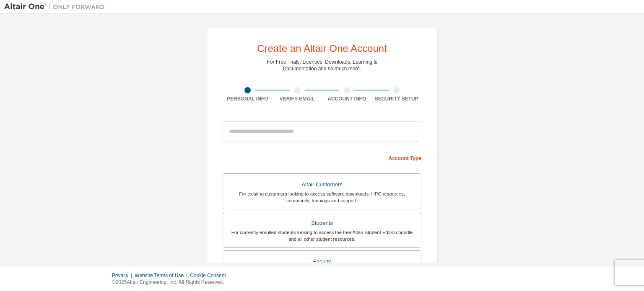  I want to click on div: For existing customers looking to access software downloads, HPC resources, community, trainings ..., so click(322, 197).